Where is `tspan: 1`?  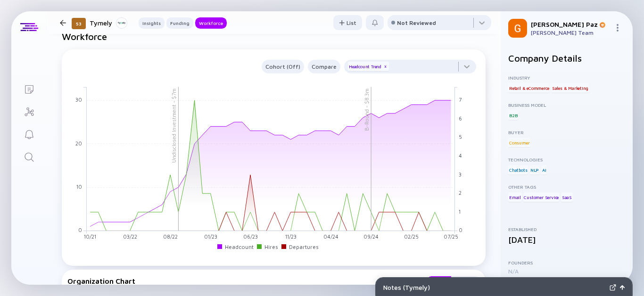
tspan: 1 is located at coordinates (460, 211).